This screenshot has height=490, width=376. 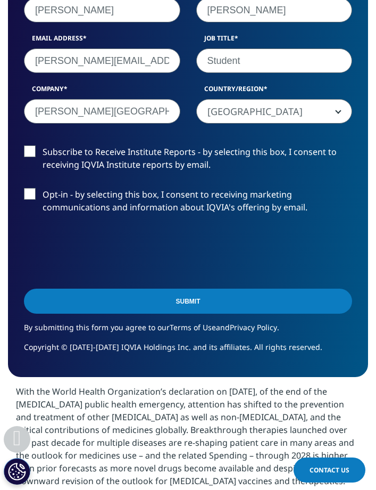 I want to click on input: Submit, so click(x=188, y=301).